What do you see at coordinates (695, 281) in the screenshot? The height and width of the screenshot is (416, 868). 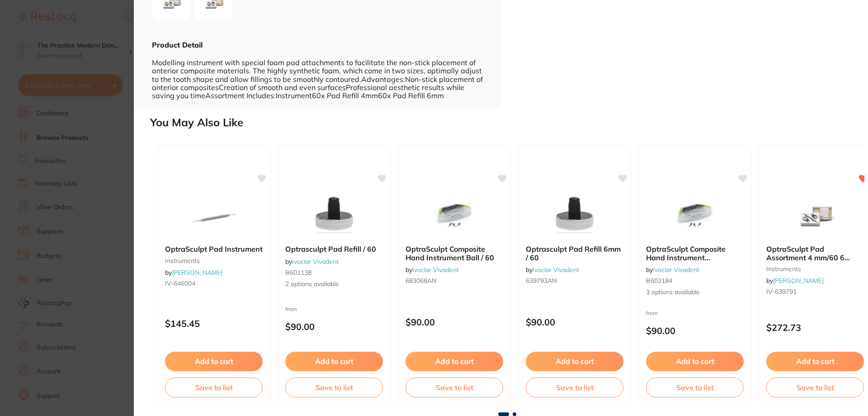 I see `small: B602184` at bounding box center [695, 281].